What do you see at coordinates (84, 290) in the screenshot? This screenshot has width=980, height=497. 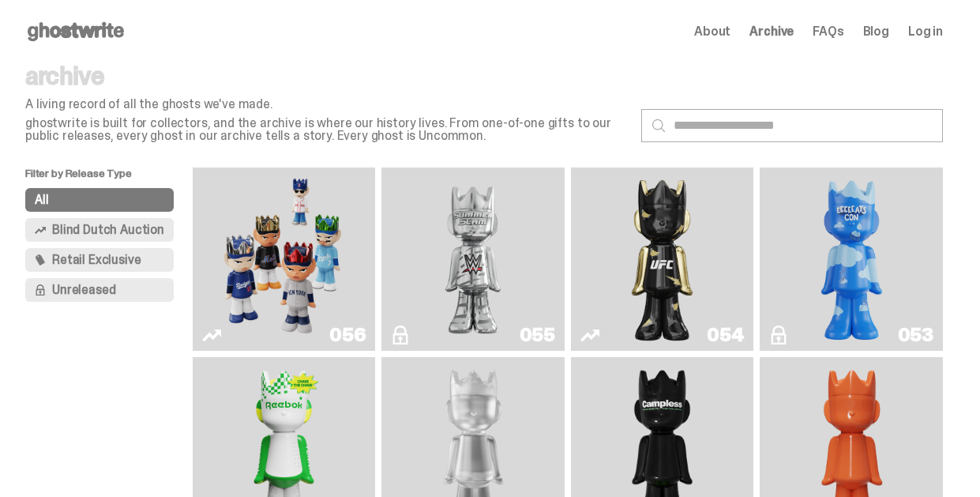 I see `span: Unreleased` at bounding box center [84, 290].